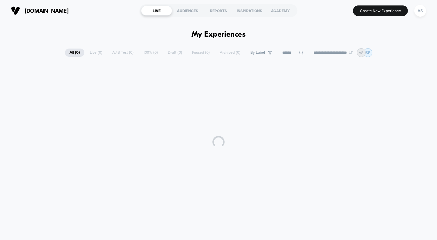  What do you see at coordinates (380, 11) in the screenshot?
I see `button: Create New Experience` at bounding box center [380, 11].